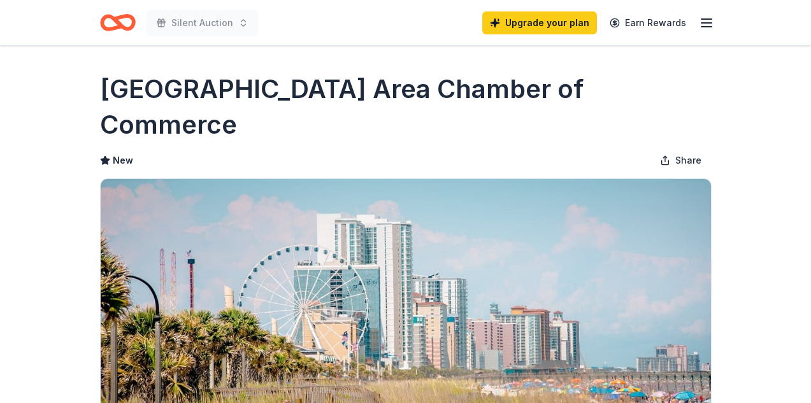 This screenshot has width=811, height=403. Describe the element at coordinates (688, 160) in the screenshot. I see `span: Share` at that location.